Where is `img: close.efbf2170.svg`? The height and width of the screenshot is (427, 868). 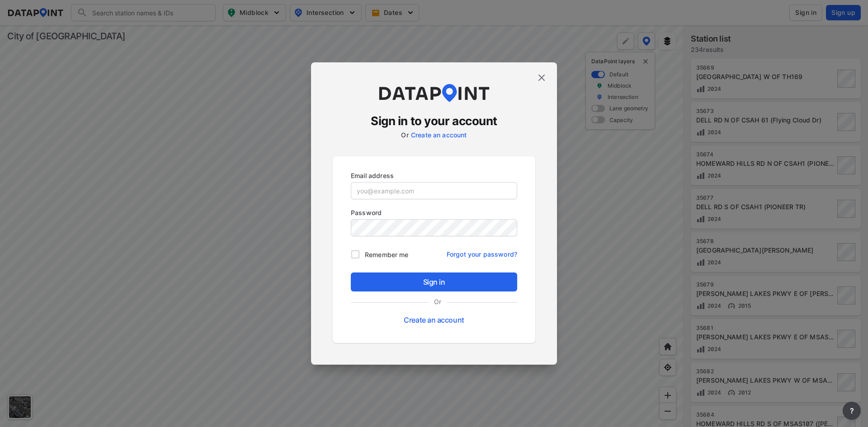
img: close.efbf2170.svg is located at coordinates (542, 78).